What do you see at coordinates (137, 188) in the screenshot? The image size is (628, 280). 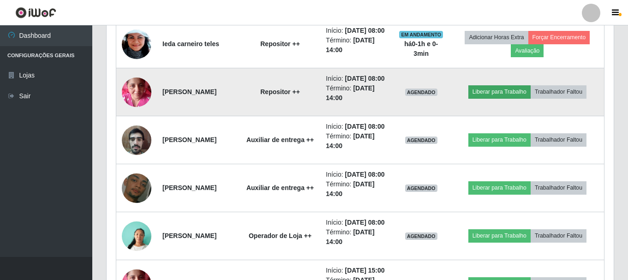 I see `img: 1742859772474.jpeg` at bounding box center [137, 188].